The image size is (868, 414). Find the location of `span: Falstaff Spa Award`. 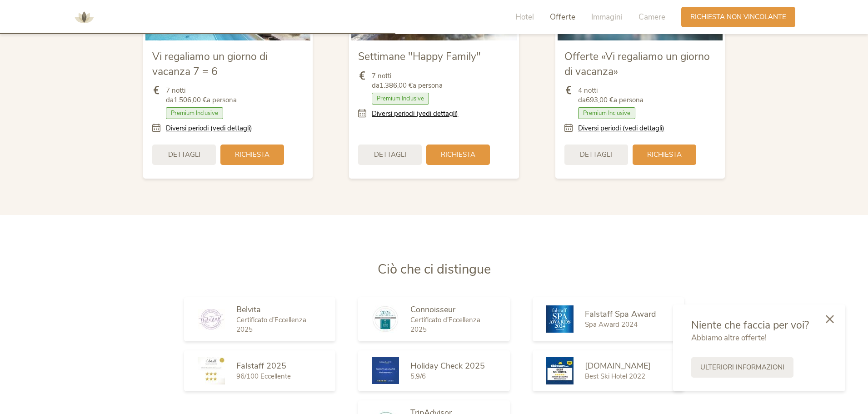

span: Falstaff Spa Award is located at coordinates (621, 314).